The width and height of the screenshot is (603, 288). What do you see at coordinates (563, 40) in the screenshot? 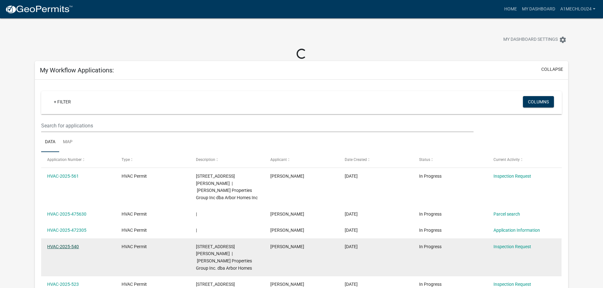
I see `i: settings` at bounding box center [563, 40].